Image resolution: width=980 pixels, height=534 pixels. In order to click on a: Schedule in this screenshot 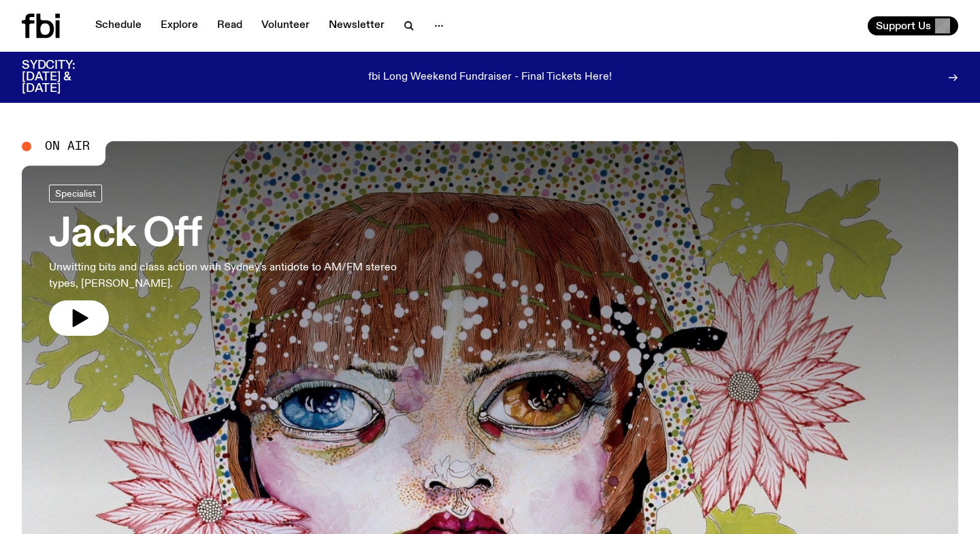, I will do `click(119, 26)`.